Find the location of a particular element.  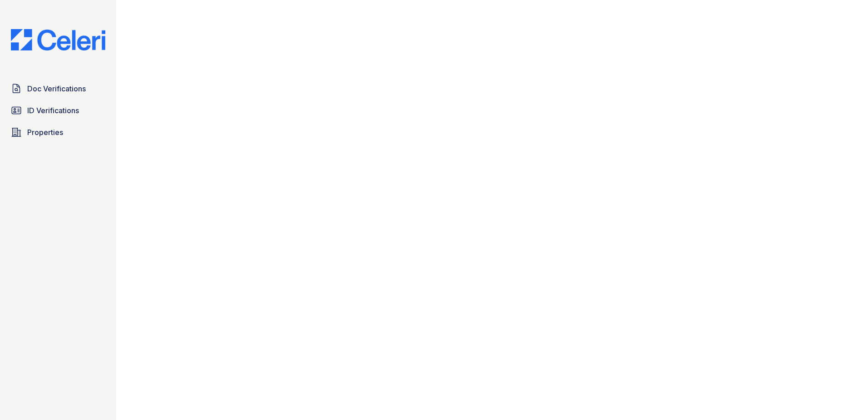

img: CE_Logo_Blue-a8612792a0a2168367f1c8372b55b34899dd931a85d93a1a3d3e32e68fde9ad4.png is located at coordinates (58, 39).